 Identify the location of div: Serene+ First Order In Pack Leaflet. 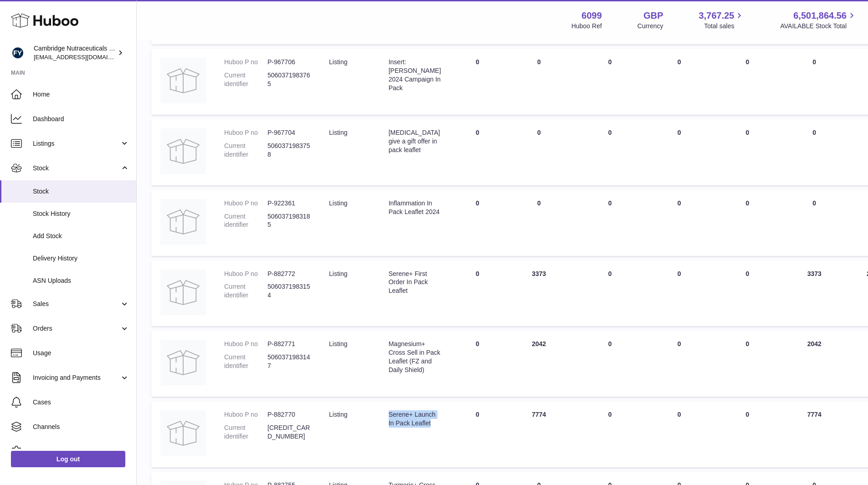
(415, 282).